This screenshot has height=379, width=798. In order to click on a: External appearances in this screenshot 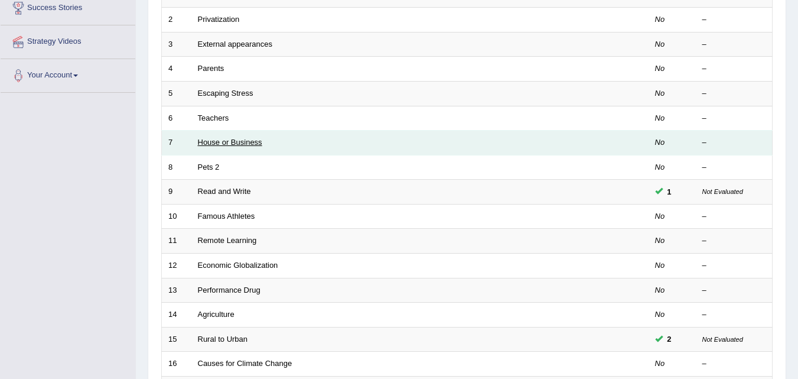, I will do `click(235, 44)`.